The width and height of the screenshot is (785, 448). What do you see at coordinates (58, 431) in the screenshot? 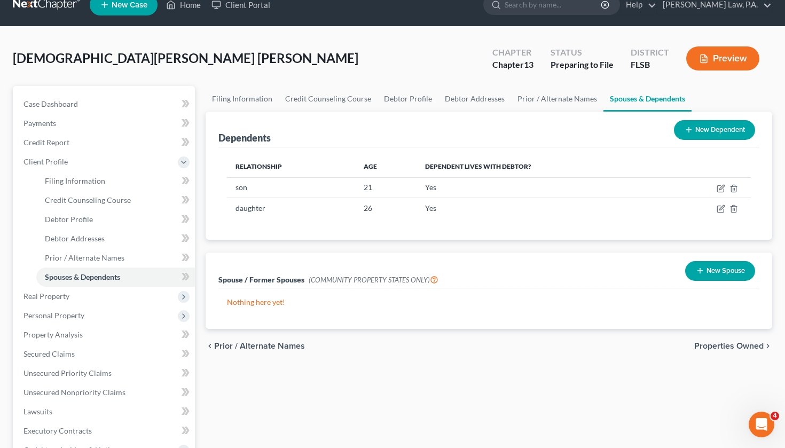
I see `span: Executory Contracts` at bounding box center [58, 431].